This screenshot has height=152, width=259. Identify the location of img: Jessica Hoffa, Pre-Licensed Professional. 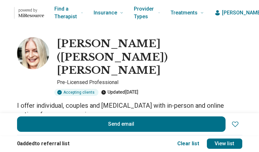
(33, 53).